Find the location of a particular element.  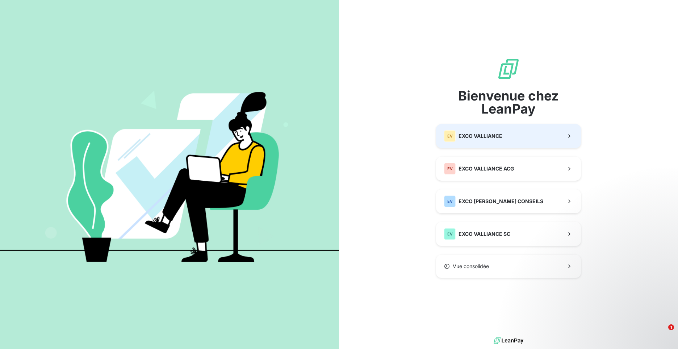

span: EXCO VALLIANCE is located at coordinates (480, 136).